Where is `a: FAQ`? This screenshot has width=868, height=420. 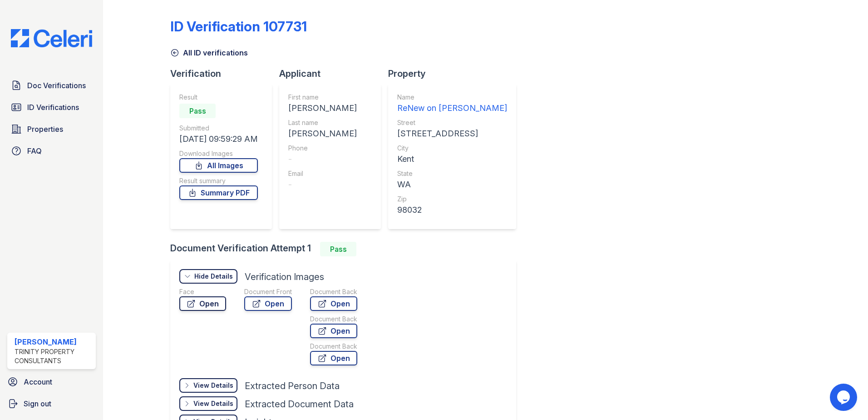 a: FAQ is located at coordinates (51, 151).